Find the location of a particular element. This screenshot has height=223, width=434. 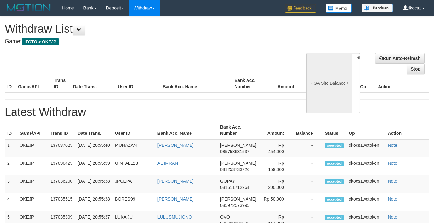

img: Button%20Memo.svg is located at coordinates (339, 8).